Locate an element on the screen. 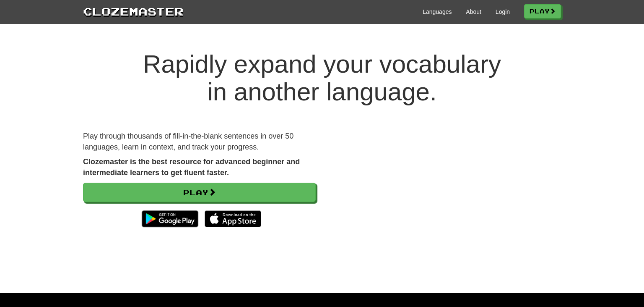  p: Play through thousands of fill-in-the-blank sentences in over 50 languages, learn in context, and... is located at coordinates (199, 142).